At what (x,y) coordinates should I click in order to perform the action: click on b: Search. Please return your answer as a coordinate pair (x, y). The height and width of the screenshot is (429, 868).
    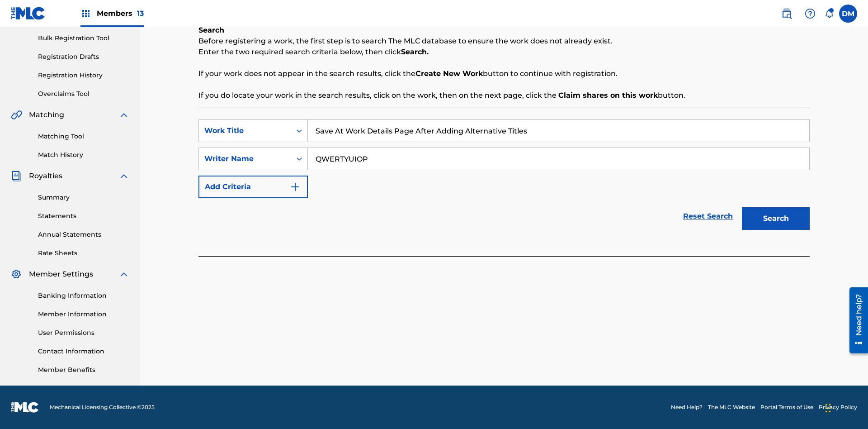
    Looking at the image, I should click on (211, 30).